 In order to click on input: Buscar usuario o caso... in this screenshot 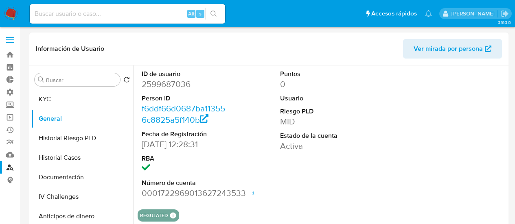, I will do `click(127, 14)`.